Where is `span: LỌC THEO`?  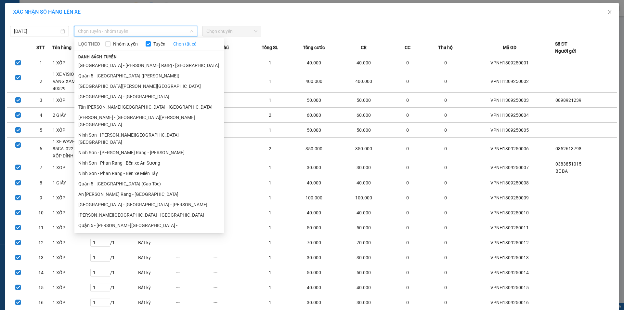 span: LỌC THEO is located at coordinates (89, 44).